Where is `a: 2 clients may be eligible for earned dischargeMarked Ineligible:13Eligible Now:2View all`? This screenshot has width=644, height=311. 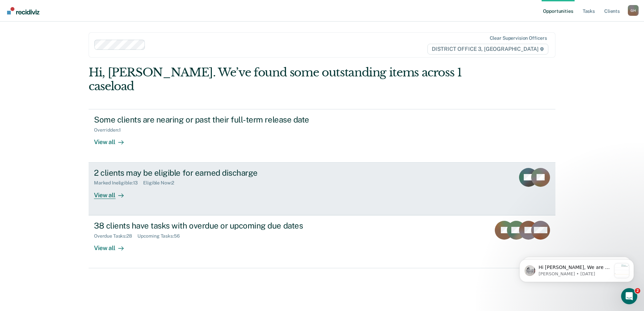 a: 2 clients may be eligible for earned dischargeMarked Ineligible:13Eligible Now:2View all is located at coordinates (322, 189).